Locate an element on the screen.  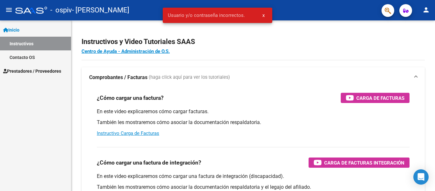
span: - ospiv is located at coordinates (61, 10).